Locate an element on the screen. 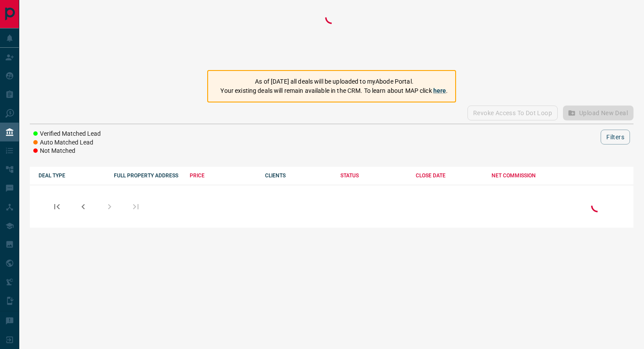  div: PRICE is located at coordinates (223, 176).